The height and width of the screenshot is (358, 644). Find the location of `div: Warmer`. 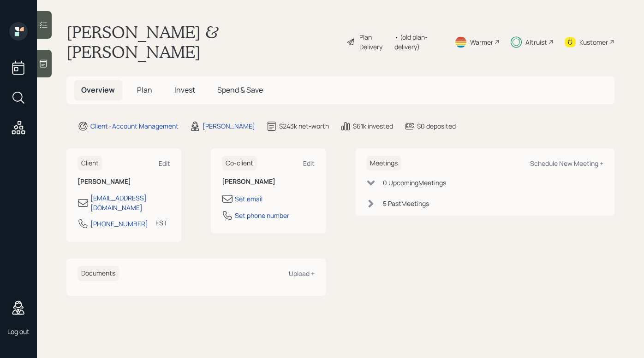

div: Warmer is located at coordinates (481, 42).